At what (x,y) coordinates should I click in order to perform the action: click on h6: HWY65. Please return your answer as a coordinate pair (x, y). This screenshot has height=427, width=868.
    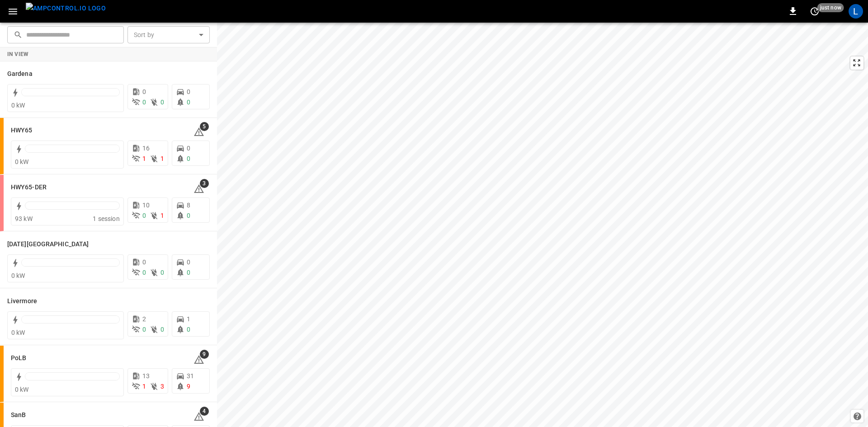
    Looking at the image, I should click on (22, 131).